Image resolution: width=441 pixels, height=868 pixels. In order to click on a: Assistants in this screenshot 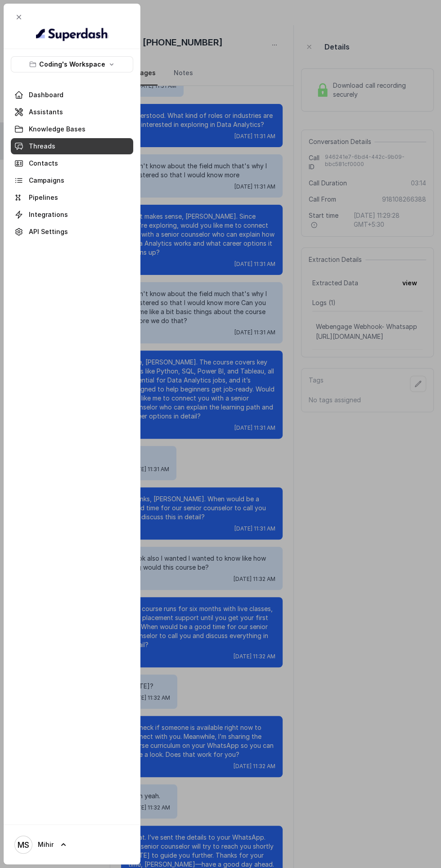, I will do `click(72, 112)`.